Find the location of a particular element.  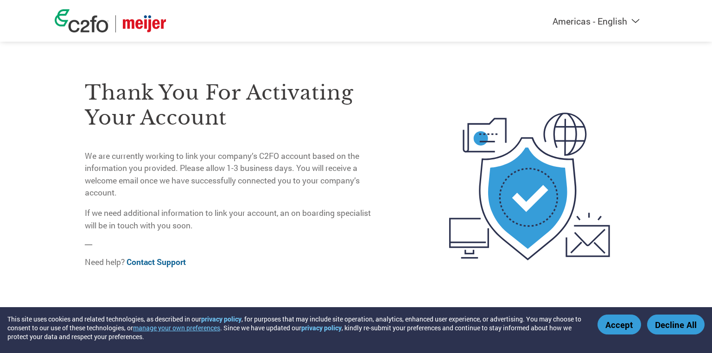

button: Accept is located at coordinates (619, 325).